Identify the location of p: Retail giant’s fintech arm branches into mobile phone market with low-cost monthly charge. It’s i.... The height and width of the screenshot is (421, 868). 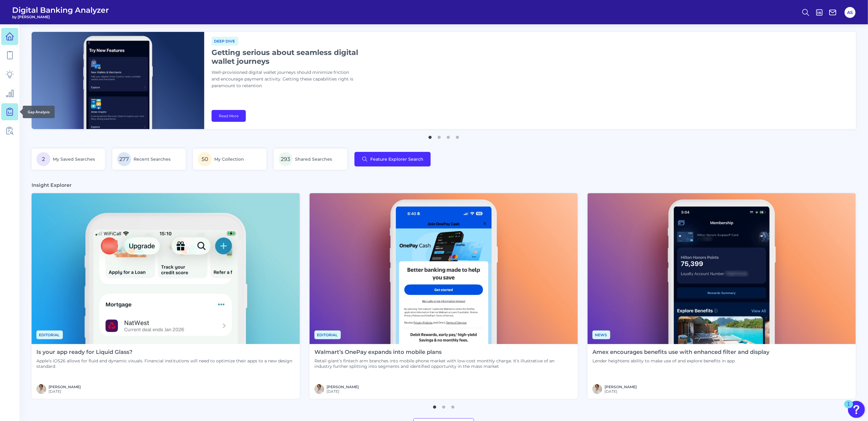
(444, 363).